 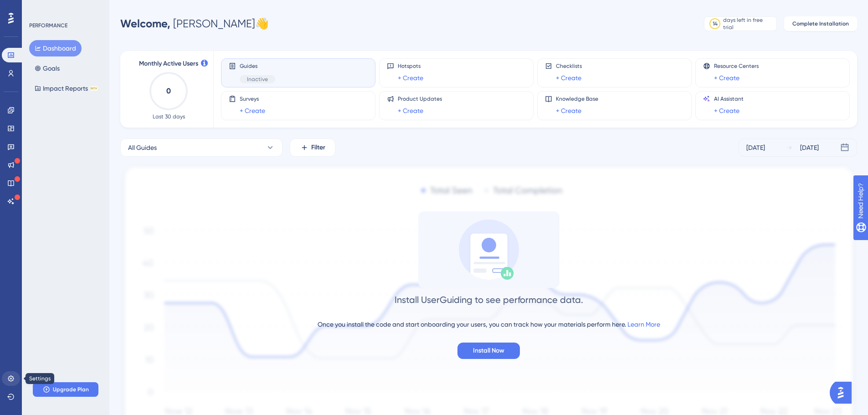 I want to click on div: days left in free trial, so click(x=748, y=23).